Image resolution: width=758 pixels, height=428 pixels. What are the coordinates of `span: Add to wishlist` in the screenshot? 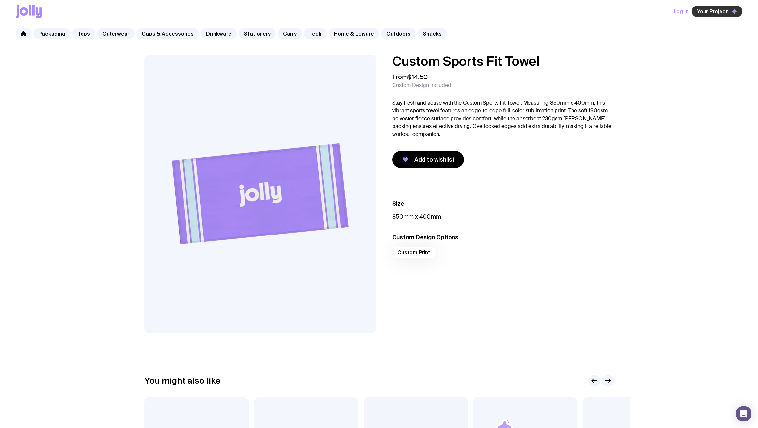 It's located at (434, 160).